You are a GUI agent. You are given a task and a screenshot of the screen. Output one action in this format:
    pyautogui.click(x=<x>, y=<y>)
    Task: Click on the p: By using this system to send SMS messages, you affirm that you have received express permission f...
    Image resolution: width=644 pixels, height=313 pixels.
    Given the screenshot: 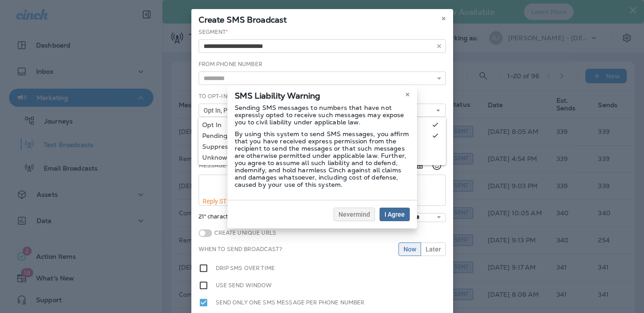 What is the action you would take?
    pyautogui.click(x=322, y=159)
    